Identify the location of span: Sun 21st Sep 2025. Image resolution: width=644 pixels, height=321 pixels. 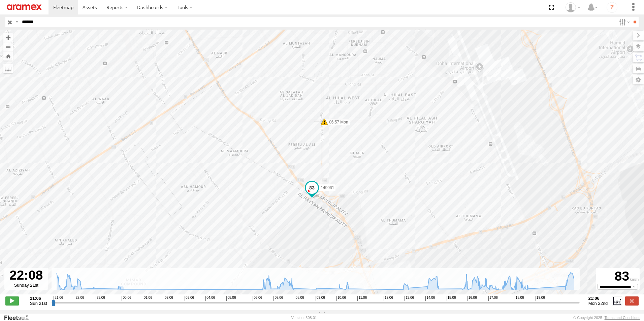
(39, 303).